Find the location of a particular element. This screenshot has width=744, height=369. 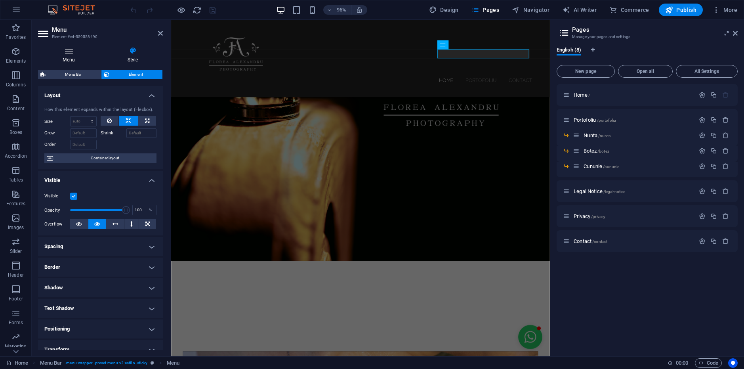

span: /cununie is located at coordinates (611, 166).